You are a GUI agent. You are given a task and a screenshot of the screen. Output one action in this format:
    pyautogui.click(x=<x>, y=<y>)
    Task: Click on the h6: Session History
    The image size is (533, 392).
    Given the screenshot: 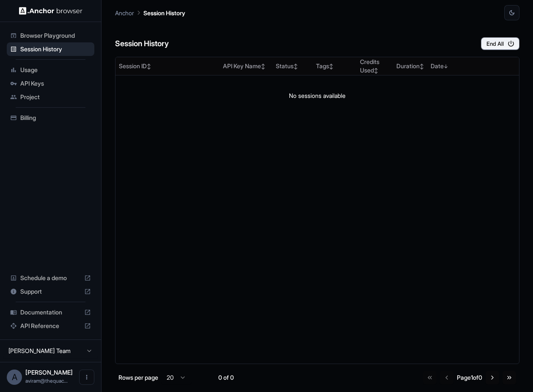 What is the action you would take?
    pyautogui.click(x=142, y=43)
    